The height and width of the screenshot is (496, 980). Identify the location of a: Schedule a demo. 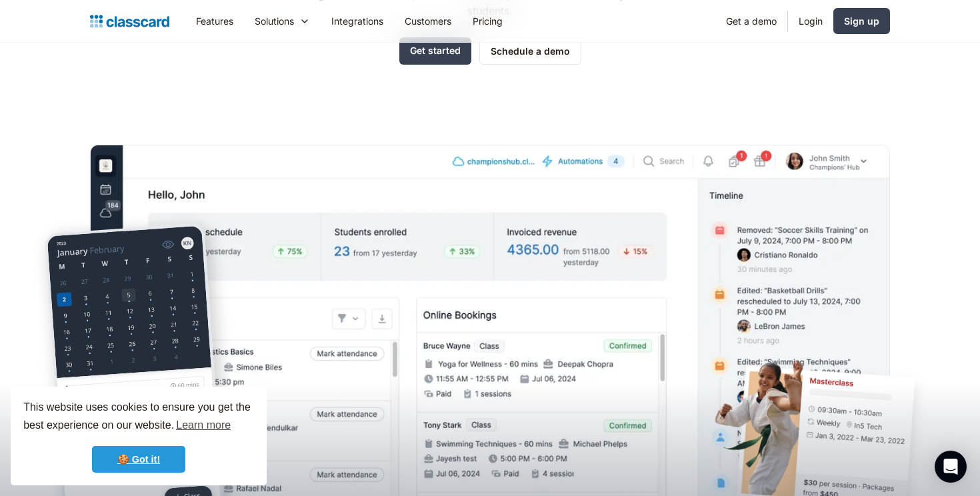
(530, 50).